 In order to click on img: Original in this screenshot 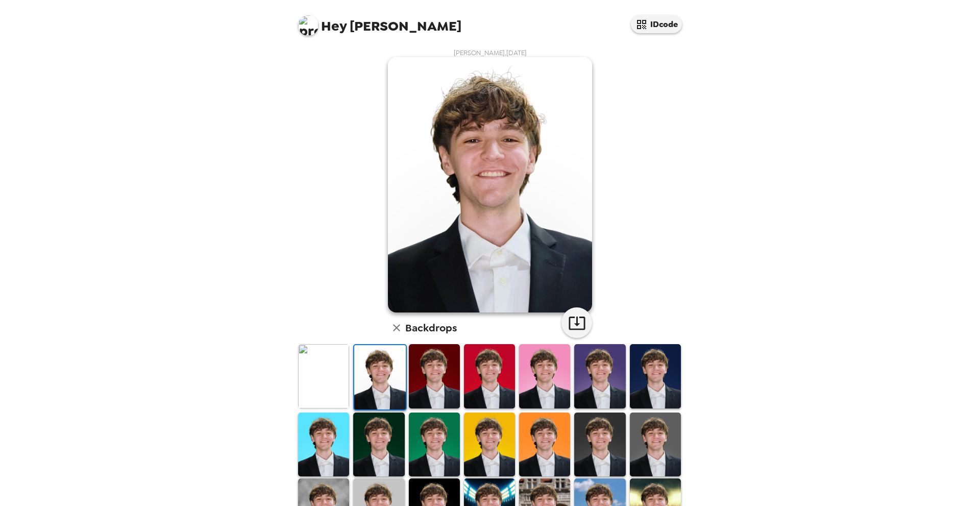, I will do `click(324, 376)`.